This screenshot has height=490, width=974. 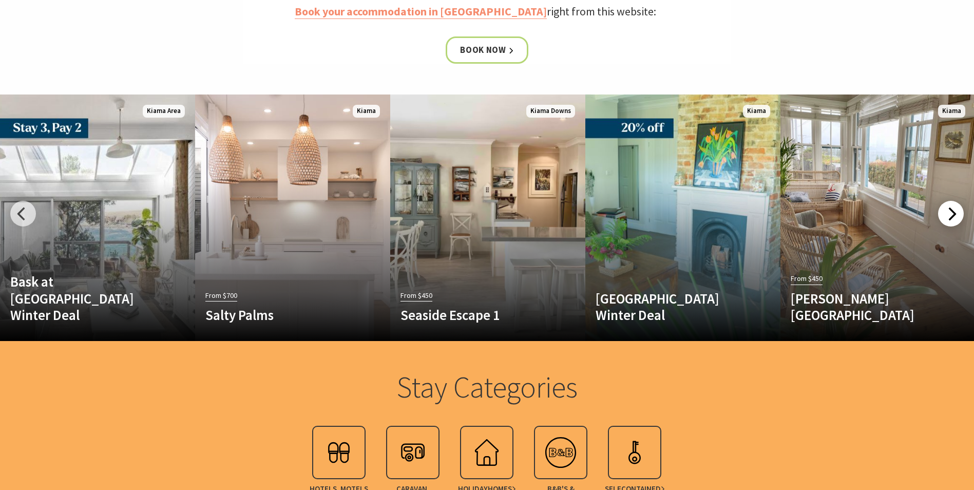 I want to click on img: holhouse.svg, so click(x=487, y=452).